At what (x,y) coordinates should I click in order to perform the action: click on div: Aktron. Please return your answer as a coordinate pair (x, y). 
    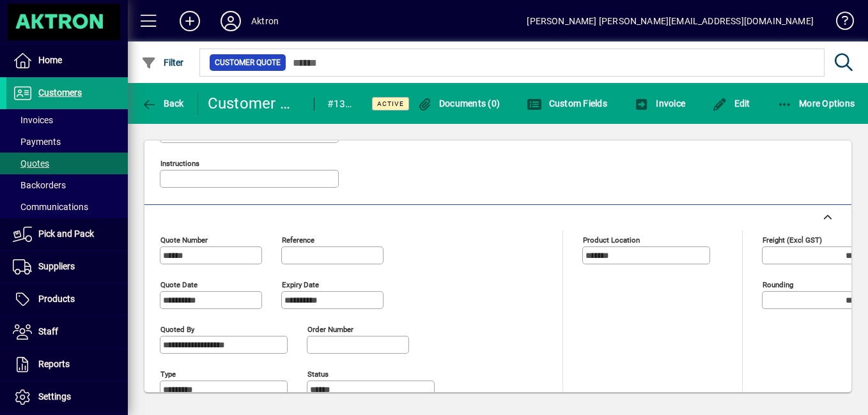
    Looking at the image, I should click on (265, 21).